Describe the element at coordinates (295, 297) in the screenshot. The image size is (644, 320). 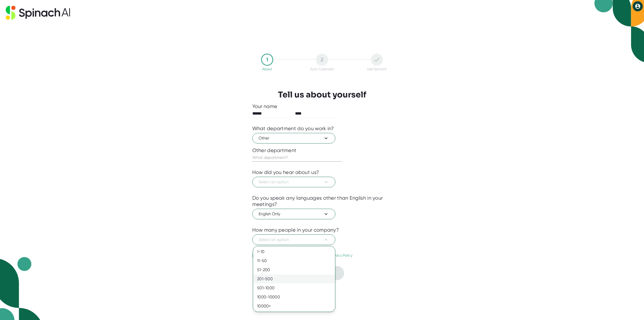
I see `div: 1000-10000` at that location.